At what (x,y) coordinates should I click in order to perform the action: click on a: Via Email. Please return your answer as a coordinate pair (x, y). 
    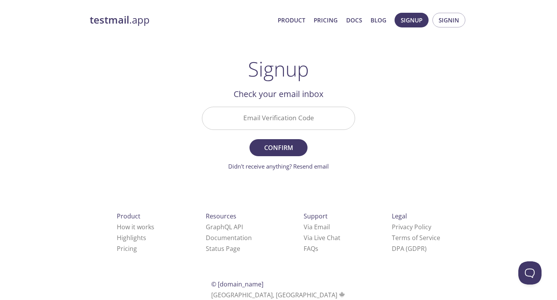
    Looking at the image, I should click on (317, 227).